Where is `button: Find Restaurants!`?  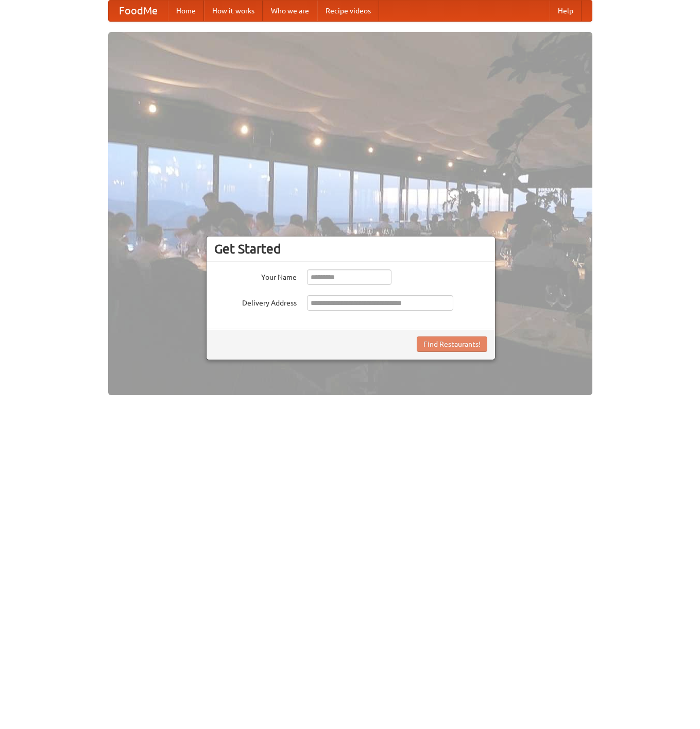 button: Find Restaurants! is located at coordinates (452, 344).